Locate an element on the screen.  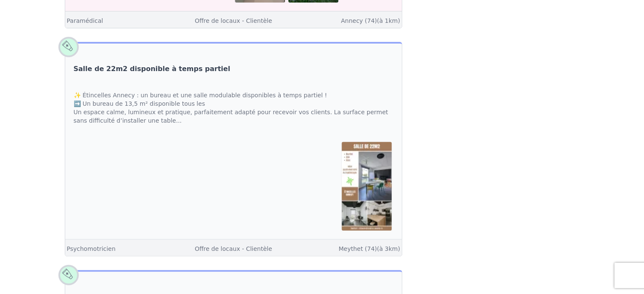
a: Psychomotricien is located at coordinates (91, 249).